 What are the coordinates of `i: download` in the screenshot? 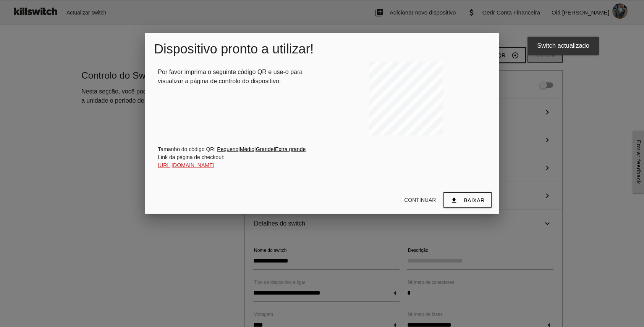 It's located at (454, 201).